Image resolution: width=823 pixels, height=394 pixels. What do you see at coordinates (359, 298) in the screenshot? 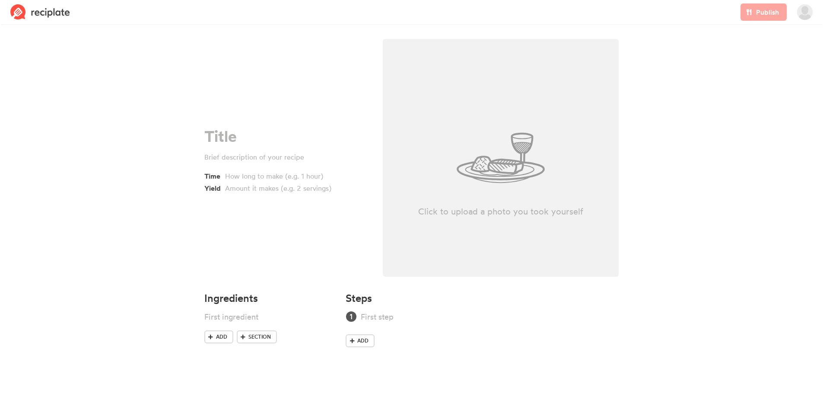
I see `h4: Steps` at bounding box center [359, 298].